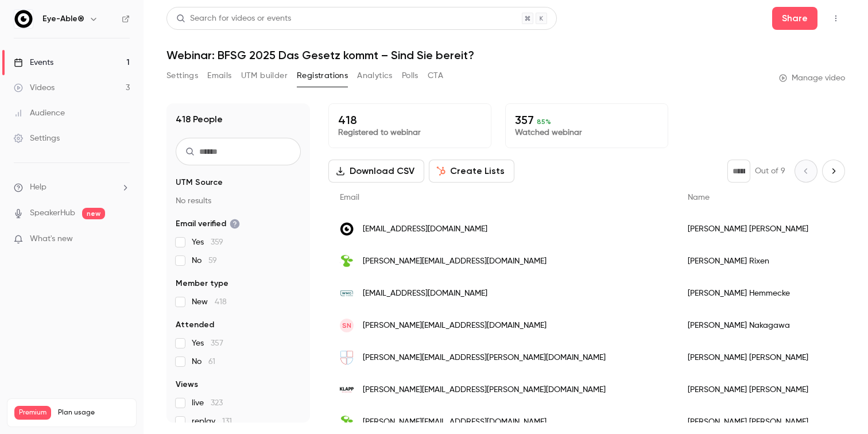 This screenshot has height=434, width=868. I want to click on span: Email verified, so click(207, 224).